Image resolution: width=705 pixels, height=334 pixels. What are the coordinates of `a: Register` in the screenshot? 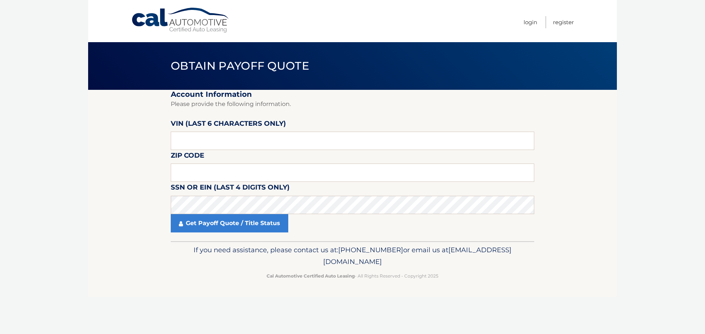 It's located at (563, 22).